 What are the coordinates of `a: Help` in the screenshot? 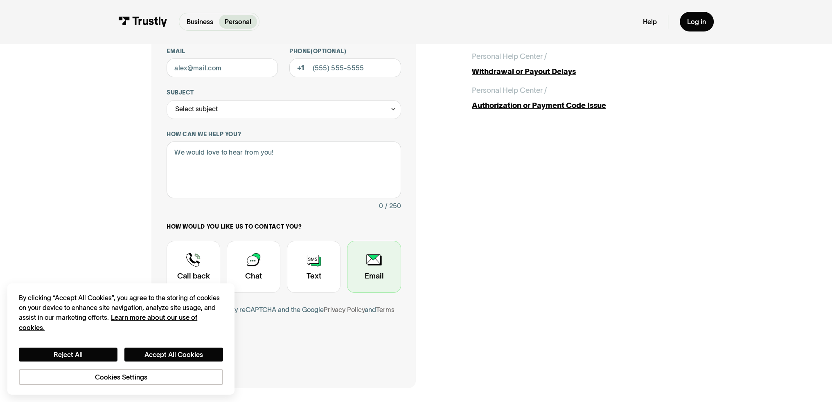 It's located at (650, 22).